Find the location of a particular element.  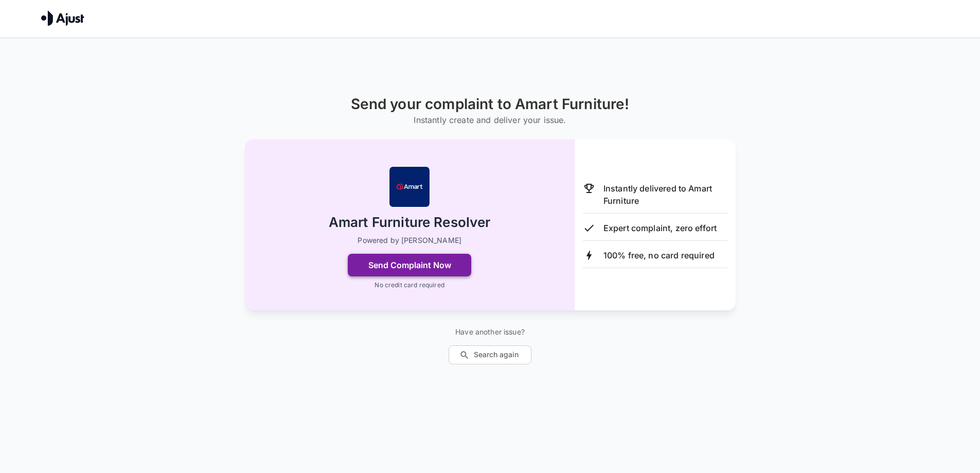

p: 100% free, no card required is located at coordinates (659, 255).